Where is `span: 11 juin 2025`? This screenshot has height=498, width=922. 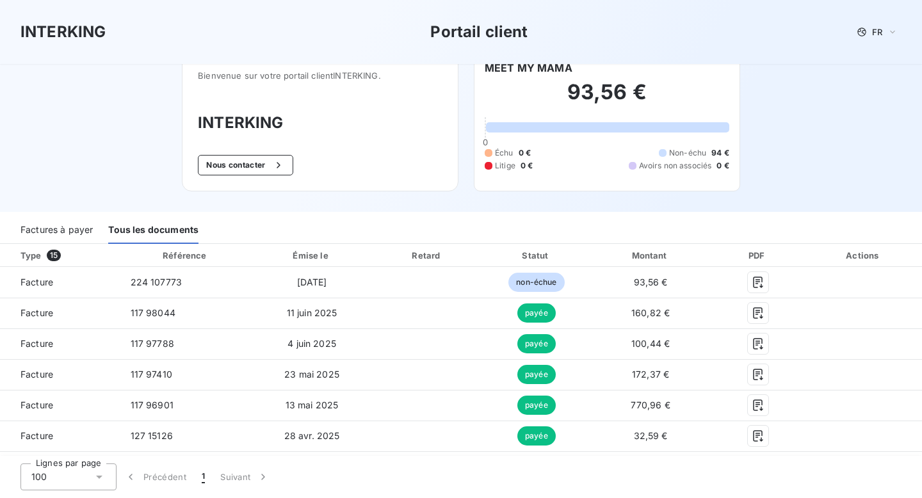
span: 11 juin 2025 is located at coordinates (312, 312).